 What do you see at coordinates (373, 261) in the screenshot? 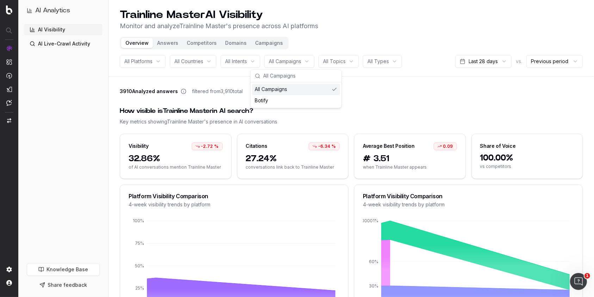
I see `tspan: 60%` at bounding box center [373, 261].